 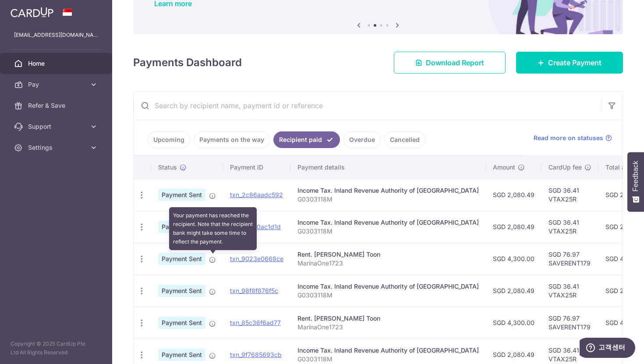 What do you see at coordinates (57, 148) in the screenshot?
I see `span: Settings` at bounding box center [57, 148].